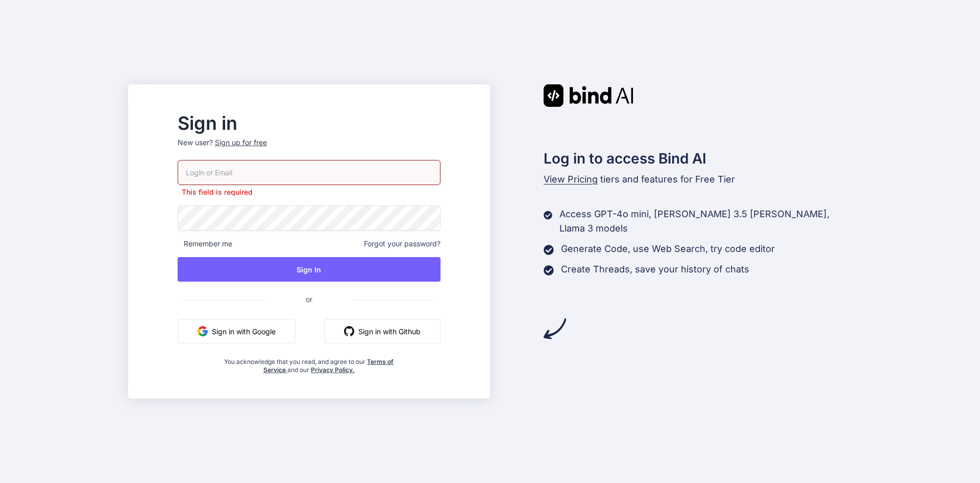 Image resolution: width=980 pixels, height=483 pixels. I want to click on a: Terms of Service, so click(329, 365).